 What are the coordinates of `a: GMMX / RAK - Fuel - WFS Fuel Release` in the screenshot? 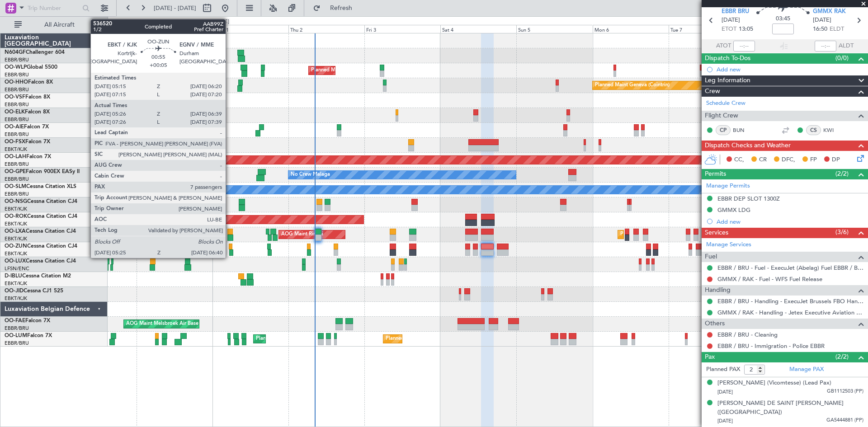 It's located at (770, 279).